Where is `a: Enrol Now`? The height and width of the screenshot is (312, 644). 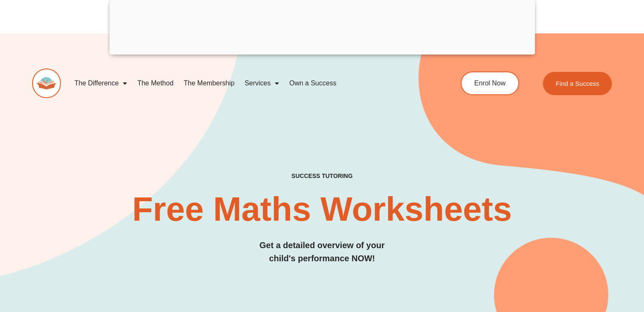
a: Enrol Now is located at coordinates (490, 83).